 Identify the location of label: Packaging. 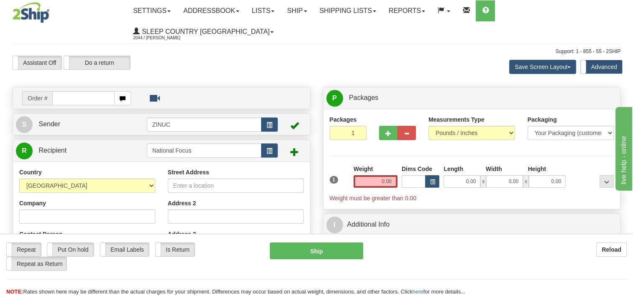
(542, 120).